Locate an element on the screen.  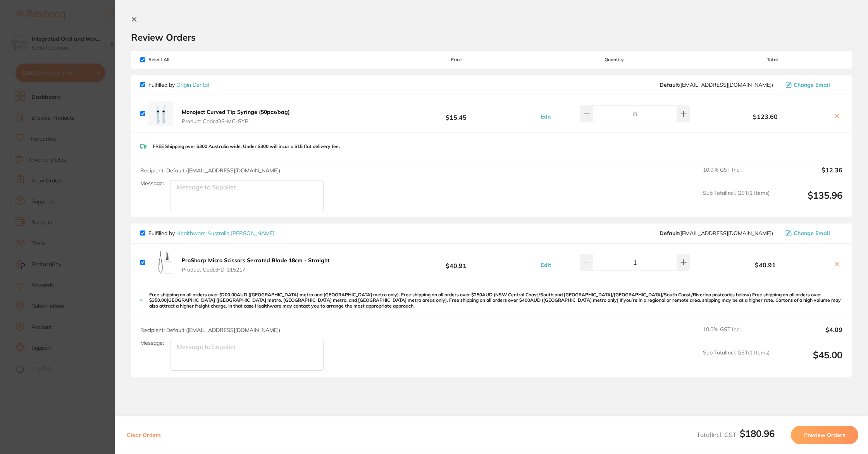
output: $135.96 is located at coordinates (809, 200).